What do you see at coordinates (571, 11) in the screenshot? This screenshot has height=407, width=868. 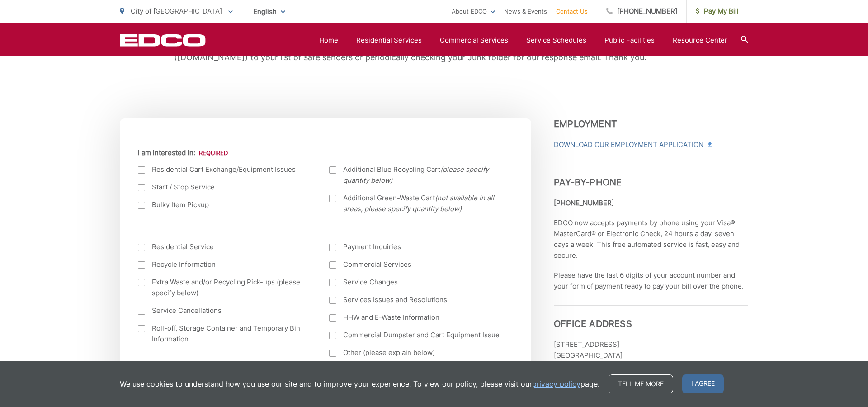 I see `a: Contact Us` at bounding box center [571, 11].